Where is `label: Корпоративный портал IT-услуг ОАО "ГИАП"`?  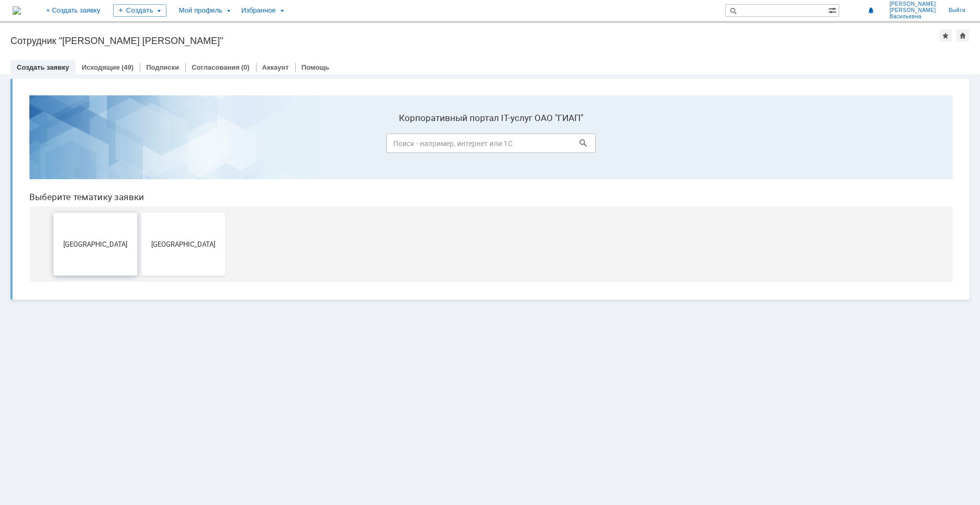
label: Корпоративный портал IT-услуг ОАО "ГИАП" is located at coordinates (470, 31).